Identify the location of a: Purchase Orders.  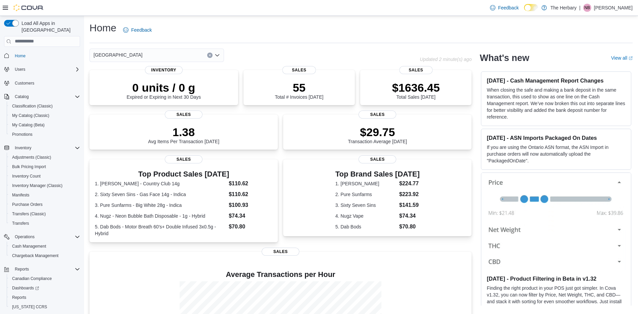
(27, 204).